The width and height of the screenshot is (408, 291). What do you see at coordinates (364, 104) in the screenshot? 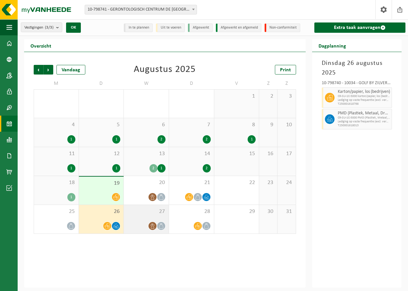
I see `span: T250001618798` at bounding box center [364, 104].